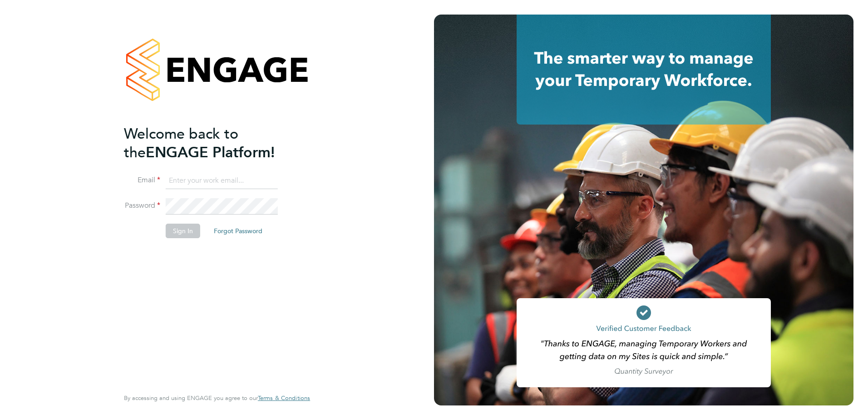 The width and height of the screenshot is (868, 420). I want to click on input: Enter your work email..., so click(221, 181).